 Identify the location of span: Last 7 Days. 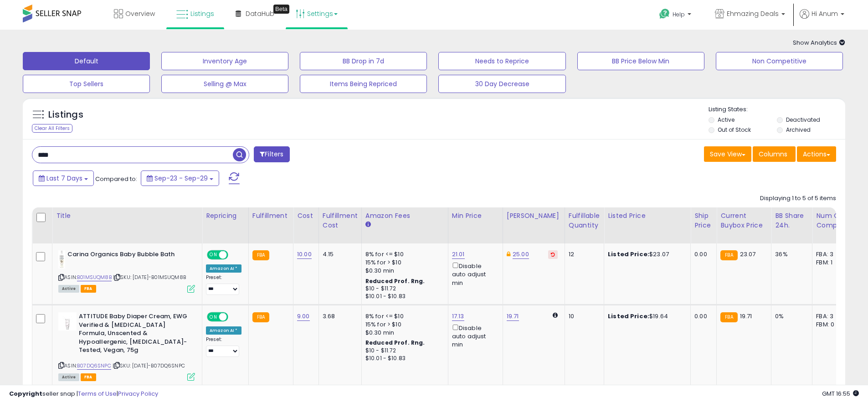
(64, 178).